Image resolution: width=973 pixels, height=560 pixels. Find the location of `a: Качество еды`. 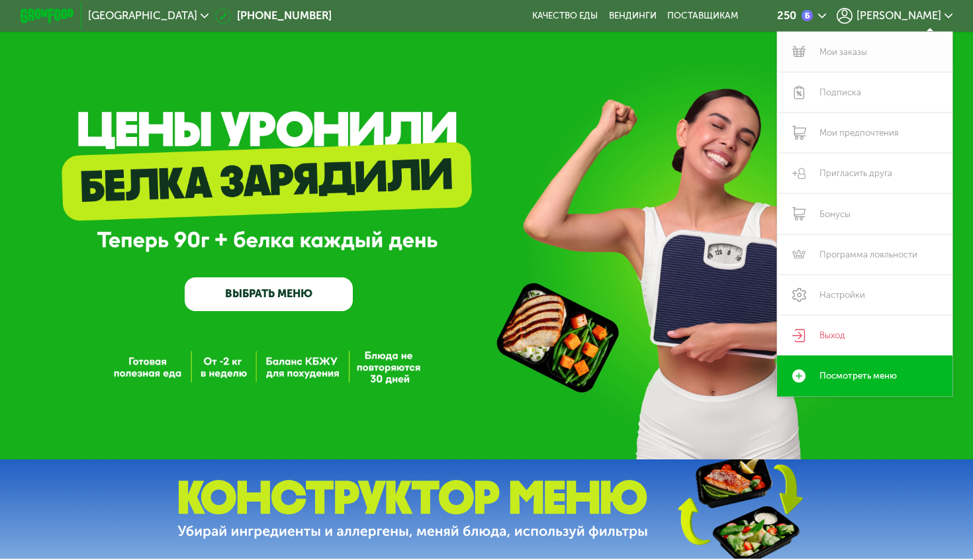

a: Качество еды is located at coordinates (564, 16).